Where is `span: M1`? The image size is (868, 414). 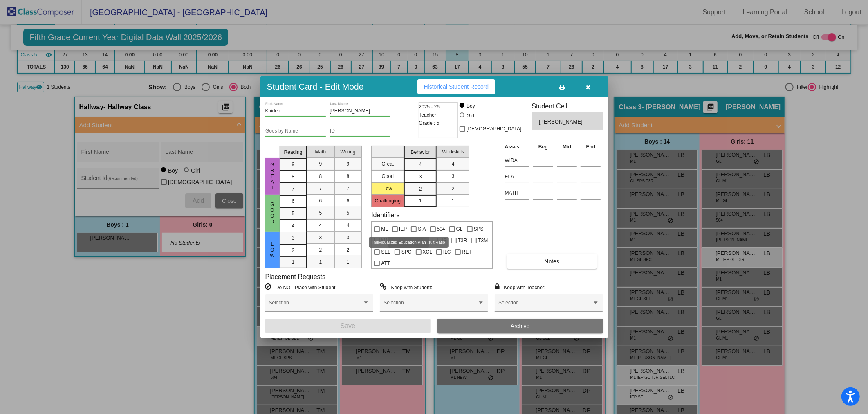 span: M1 is located at coordinates (384, 241).